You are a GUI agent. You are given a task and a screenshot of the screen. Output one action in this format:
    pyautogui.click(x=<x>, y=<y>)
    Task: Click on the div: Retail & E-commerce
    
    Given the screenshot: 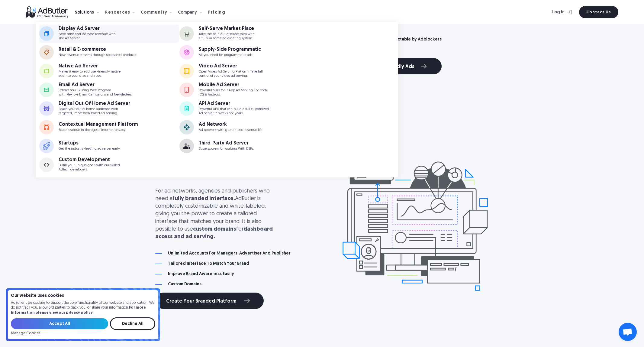 What is the action you would take?
    pyautogui.click(x=97, y=50)
    